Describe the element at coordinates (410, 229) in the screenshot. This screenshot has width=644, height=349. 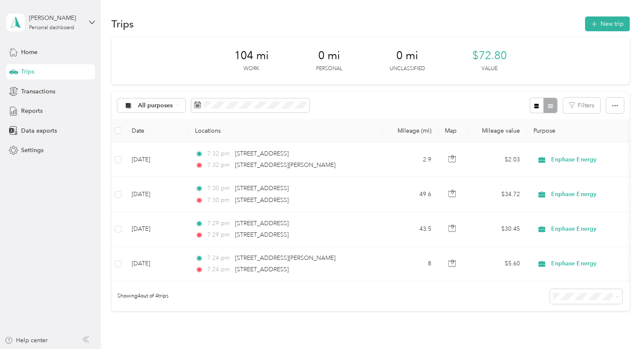
I see `td: 43.5` at that location.